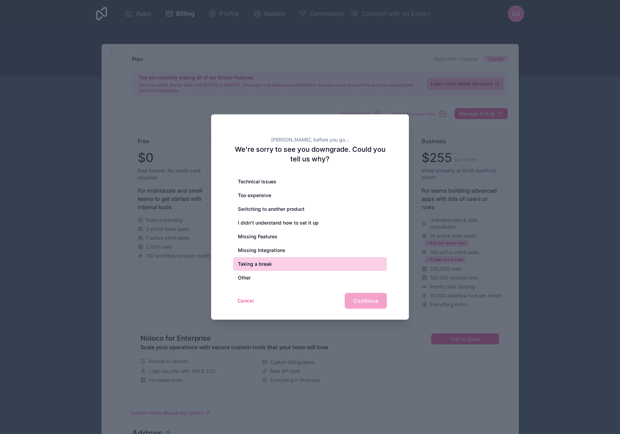 The height and width of the screenshot is (434, 620). Describe the element at coordinates (310, 278) in the screenshot. I see `div: Other` at that location.